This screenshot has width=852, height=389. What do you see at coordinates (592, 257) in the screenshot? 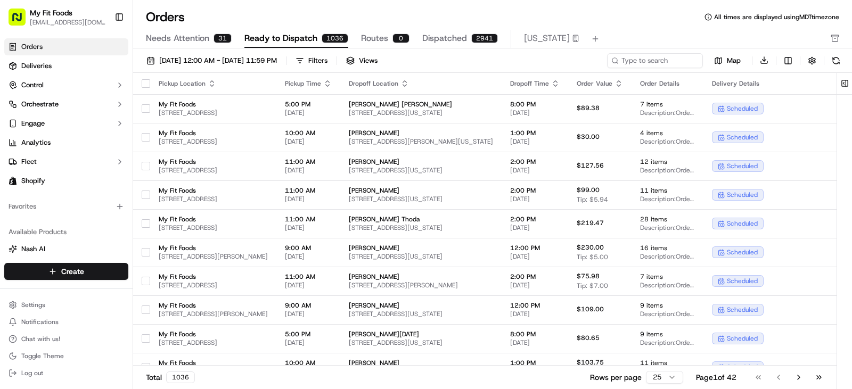
I see `span: Tip: $5.00` at bounding box center [592, 257].